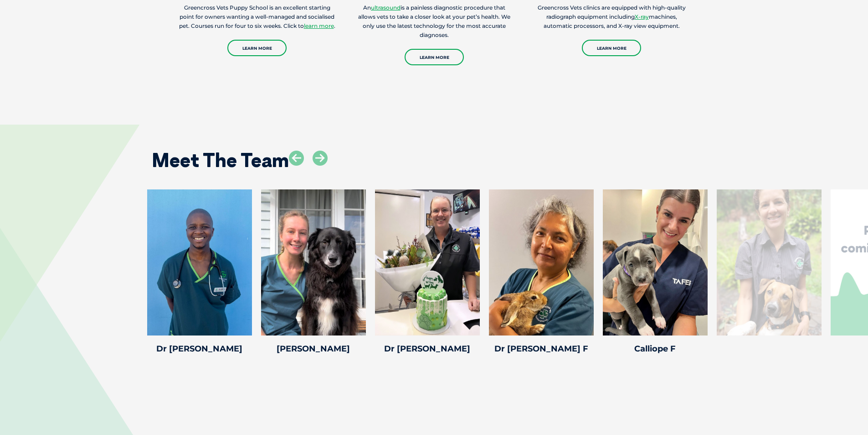 Image resolution: width=868 pixels, height=435 pixels. I want to click on h4: Calliope F, so click(655, 348).